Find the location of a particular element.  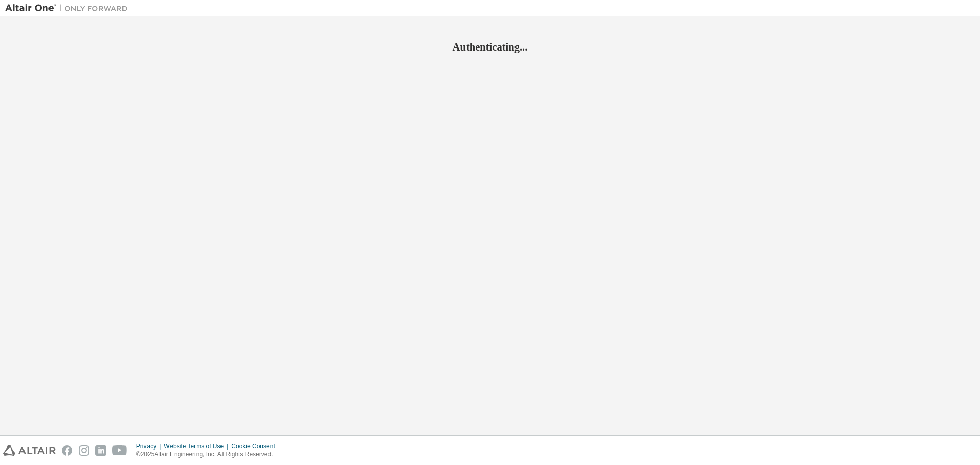

img: facebook.svg is located at coordinates (67, 450).